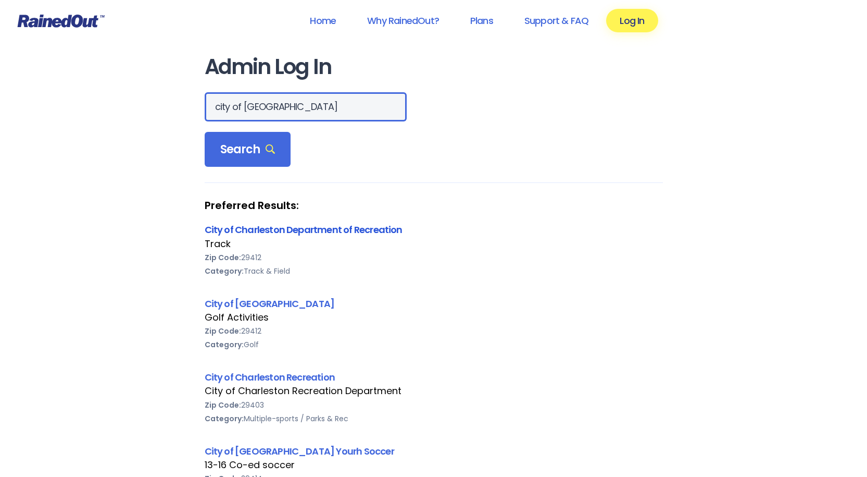 This screenshot has height=477, width=867. Describe the element at coordinates (270, 377) in the screenshot. I see `a: City of Charleston Recreation` at that location.